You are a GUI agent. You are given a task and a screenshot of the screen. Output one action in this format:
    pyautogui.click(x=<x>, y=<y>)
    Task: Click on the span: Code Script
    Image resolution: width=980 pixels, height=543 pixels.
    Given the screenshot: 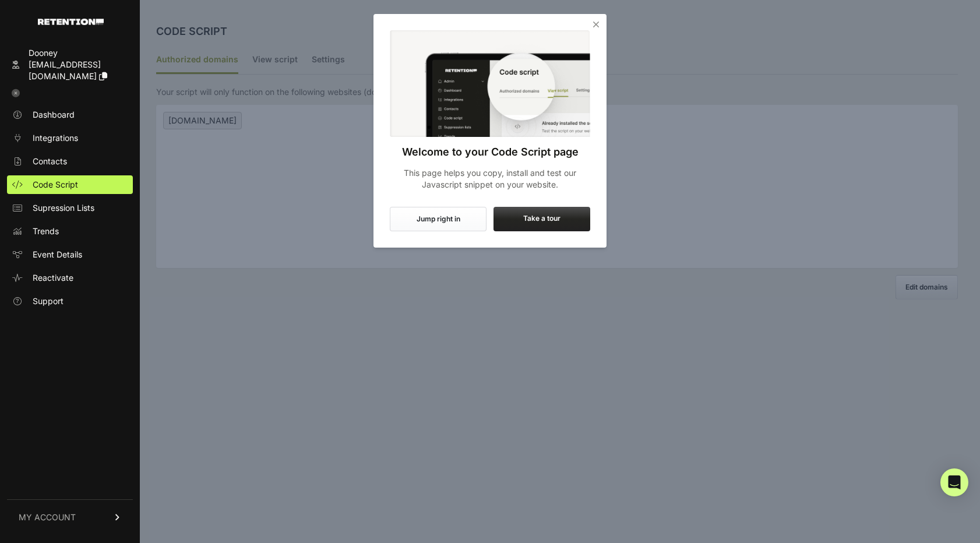 What is the action you would take?
    pyautogui.click(x=55, y=185)
    